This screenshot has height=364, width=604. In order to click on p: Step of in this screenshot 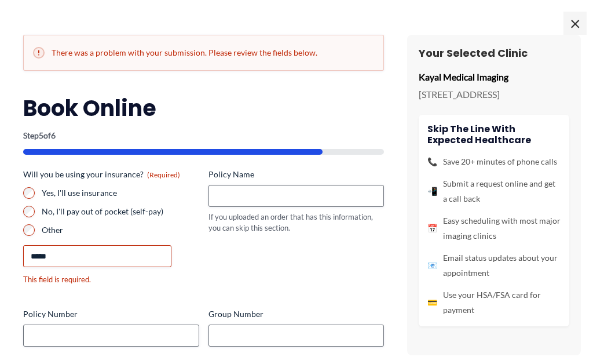, I will do `click(204, 135)`.